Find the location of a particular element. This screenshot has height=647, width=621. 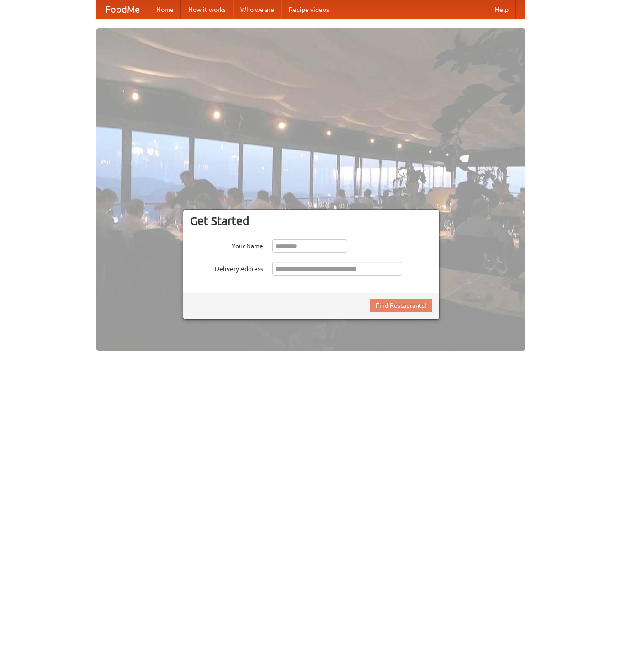

a: Help is located at coordinates (502, 10).